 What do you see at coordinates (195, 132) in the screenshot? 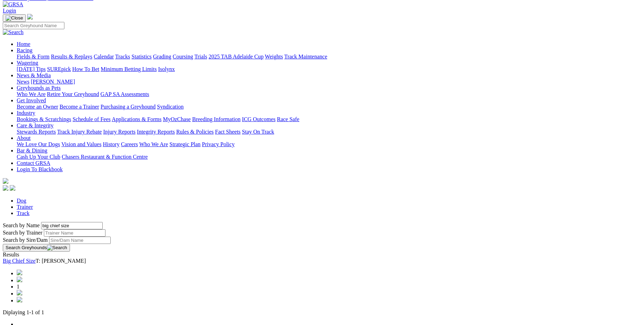
I see `a: Rules & Policies` at bounding box center [195, 132].